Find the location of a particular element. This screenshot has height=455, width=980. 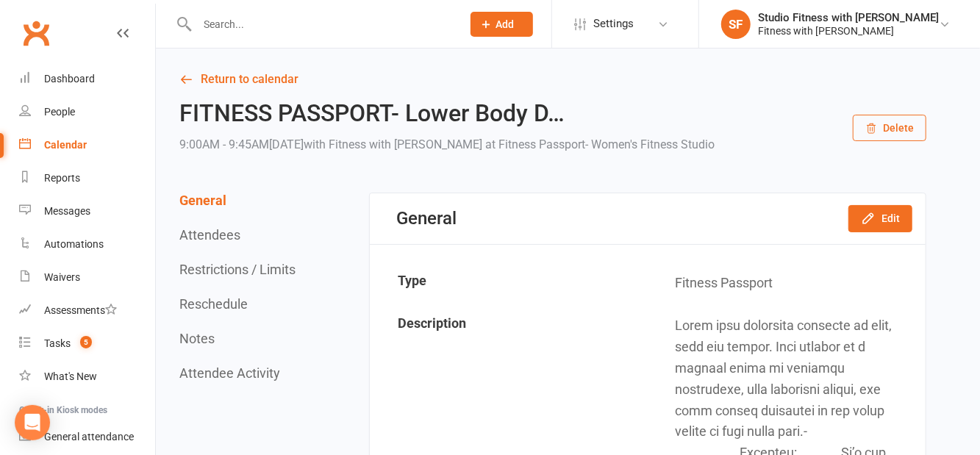

input: Search... is located at coordinates (322, 25).